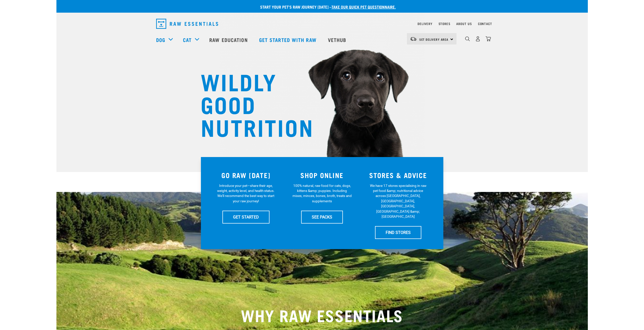  Describe the element at coordinates (477, 39) in the screenshot. I see `img: user.png` at that location.